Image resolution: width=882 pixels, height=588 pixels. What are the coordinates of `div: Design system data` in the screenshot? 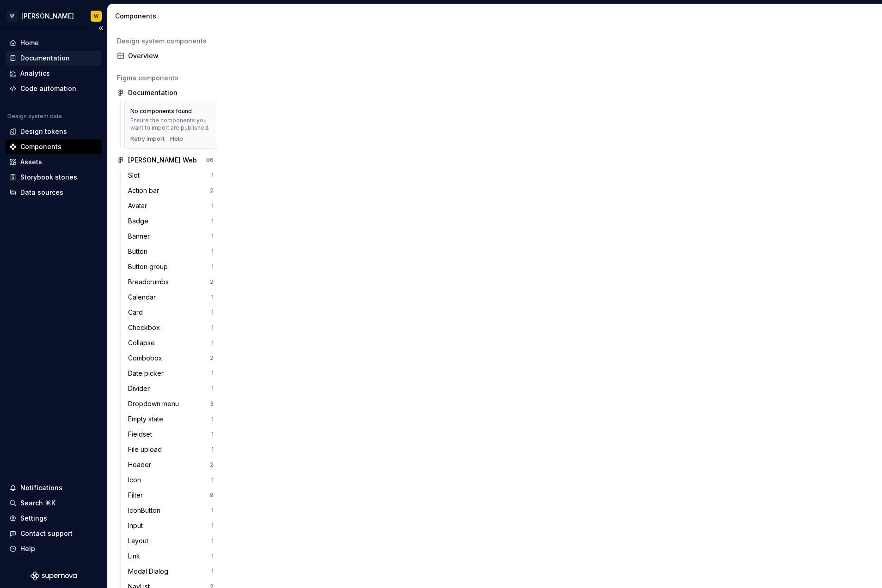 It's located at (35, 117).